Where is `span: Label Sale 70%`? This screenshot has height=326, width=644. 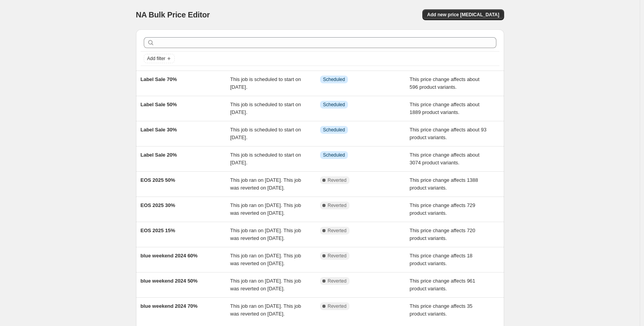 span: Label Sale 70% is located at coordinates (159, 79).